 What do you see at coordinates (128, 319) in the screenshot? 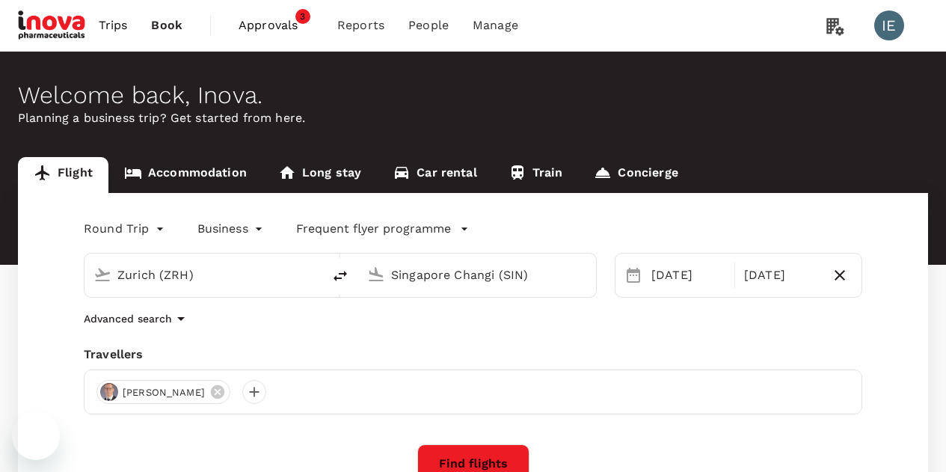
I see `p: Advanced search` at bounding box center [128, 319].